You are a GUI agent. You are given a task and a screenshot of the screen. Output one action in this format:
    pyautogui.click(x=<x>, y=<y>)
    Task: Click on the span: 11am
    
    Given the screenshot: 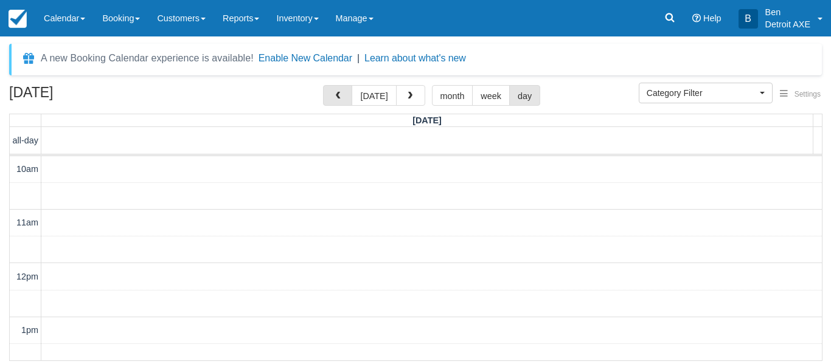 What is the action you would take?
    pyautogui.click(x=27, y=223)
    